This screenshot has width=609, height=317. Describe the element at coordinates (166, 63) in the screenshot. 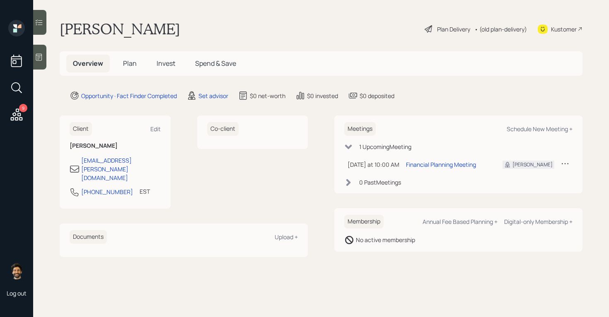

I see `span: Invest` at that location.